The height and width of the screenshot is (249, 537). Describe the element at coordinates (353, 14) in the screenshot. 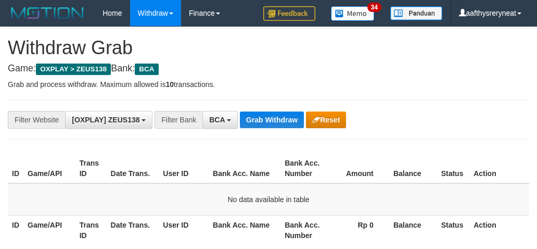

I see `img: Button%20Memo.svg` at that location.